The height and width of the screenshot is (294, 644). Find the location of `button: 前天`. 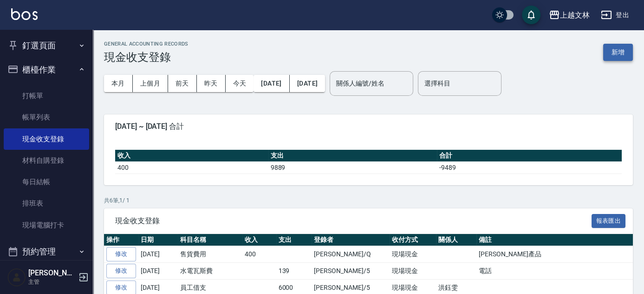

button: 前天 is located at coordinates (182, 83).